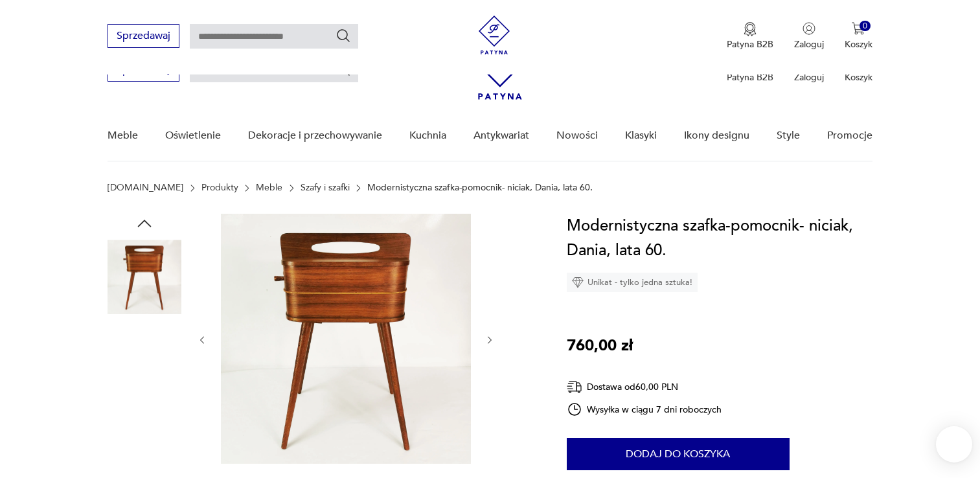 This screenshot has height=478, width=980. What do you see at coordinates (644, 387) in the screenshot?
I see `div: Dostawa od 60,00 PLN` at bounding box center [644, 387].